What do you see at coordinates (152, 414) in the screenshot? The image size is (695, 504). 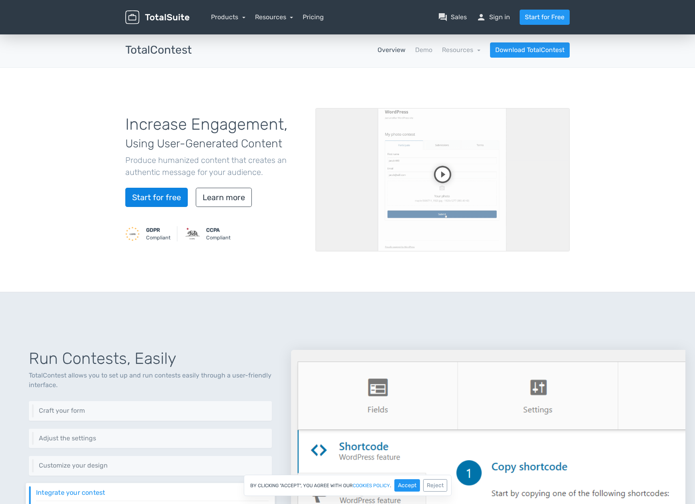 I see `p: Craft your own submission form using 10+ different types of fields.` at bounding box center [152, 414].